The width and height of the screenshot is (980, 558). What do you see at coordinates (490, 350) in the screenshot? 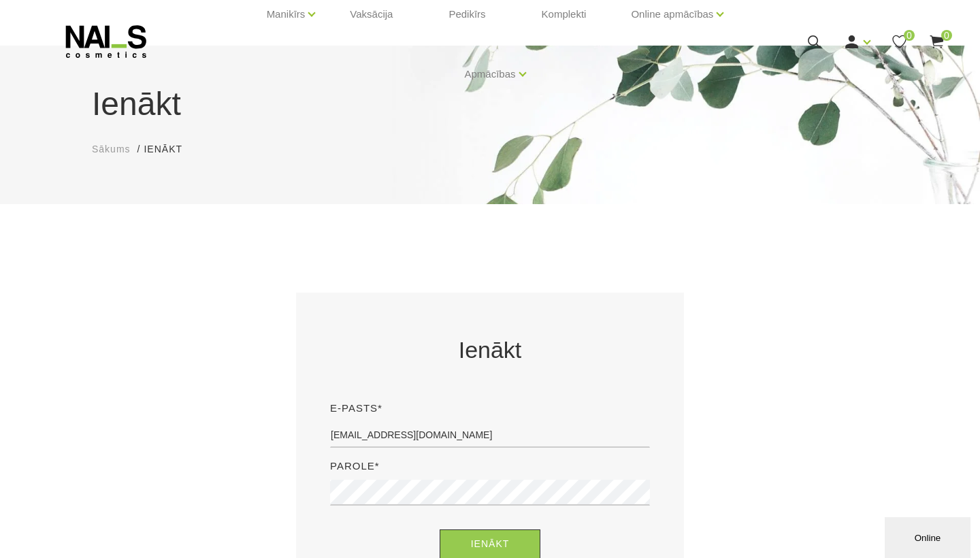
I see `h2: Ienākt` at bounding box center [490, 350].